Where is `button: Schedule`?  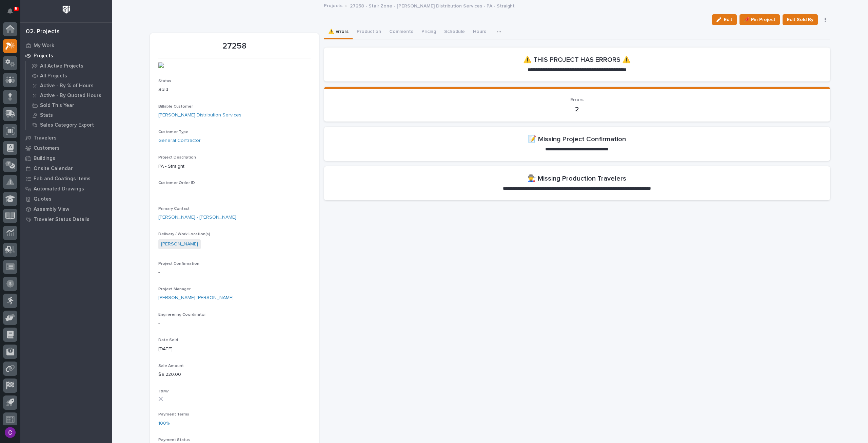 button: Schedule is located at coordinates (455, 32).